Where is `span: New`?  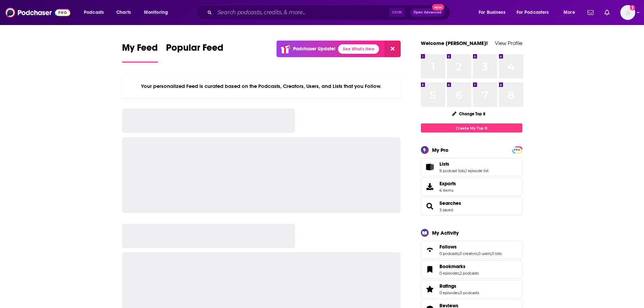 span: New is located at coordinates (438, 7).